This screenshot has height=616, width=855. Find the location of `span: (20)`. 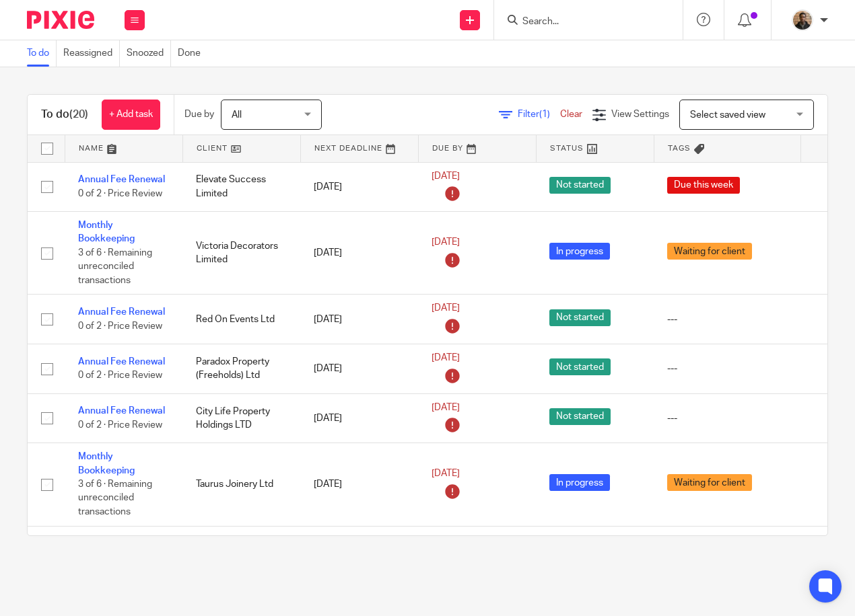

span: (20) is located at coordinates (79, 115).